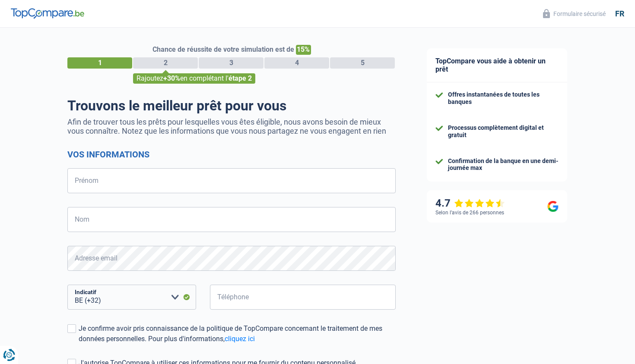 The image size is (635, 364). What do you see at coordinates (470, 212) in the screenshot?
I see `div: Selon l’avis de 266 personnes` at bounding box center [470, 212].